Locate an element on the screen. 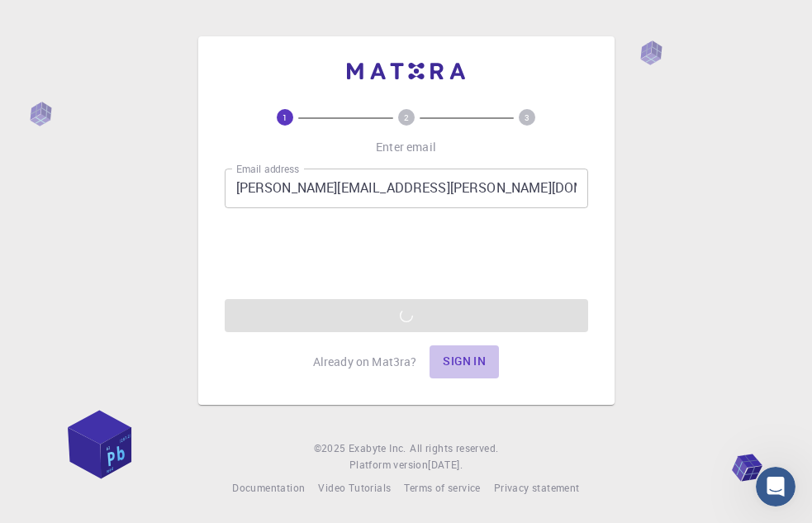  p: Enter email is located at coordinates (406, 147).